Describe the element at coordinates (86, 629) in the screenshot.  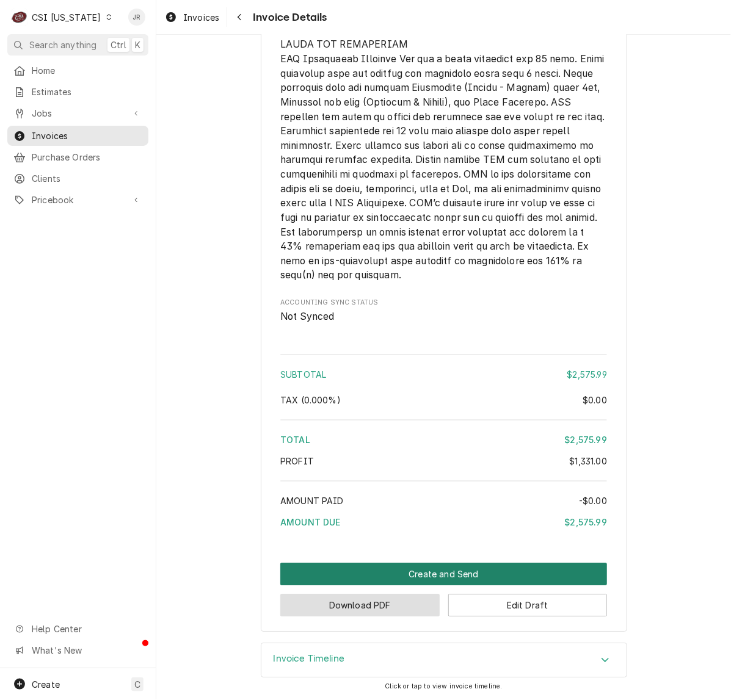
I see `span: Help Center` at that location.